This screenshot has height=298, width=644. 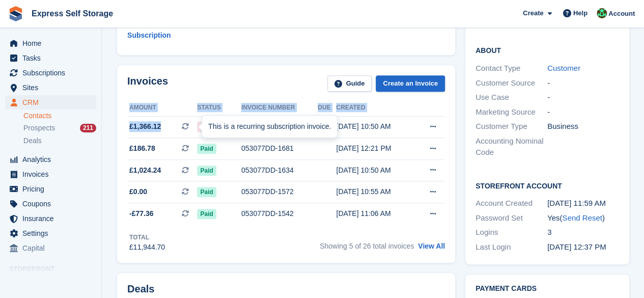 What do you see at coordinates (53, 58) in the screenshot?
I see `span: Tasks` at bounding box center [53, 58].